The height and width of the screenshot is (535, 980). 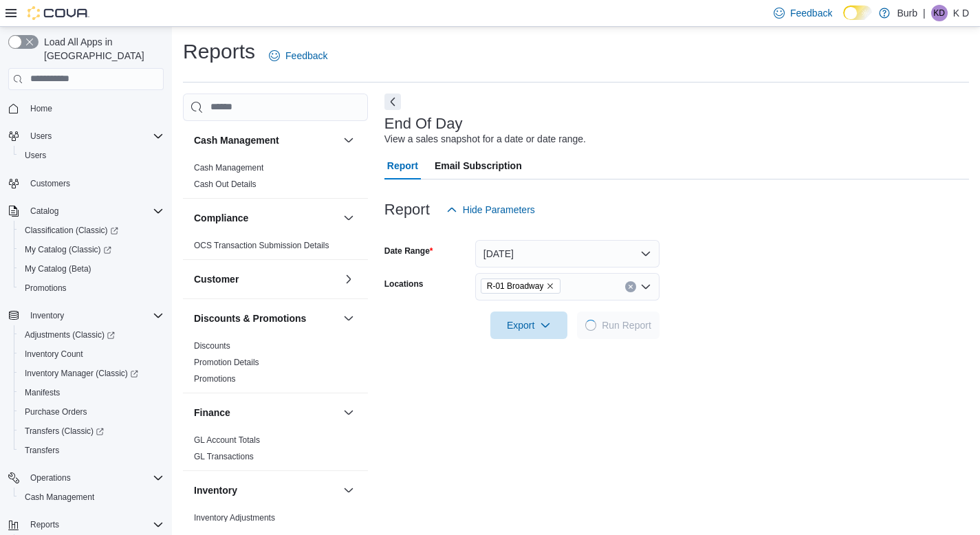 I want to click on button: Hide Parameters, so click(x=490, y=210).